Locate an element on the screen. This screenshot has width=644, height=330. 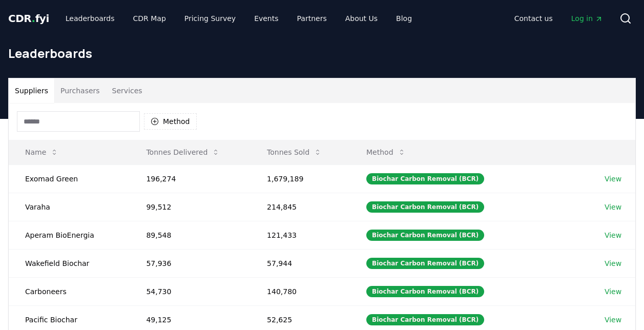
a: Blog is located at coordinates (404, 18).